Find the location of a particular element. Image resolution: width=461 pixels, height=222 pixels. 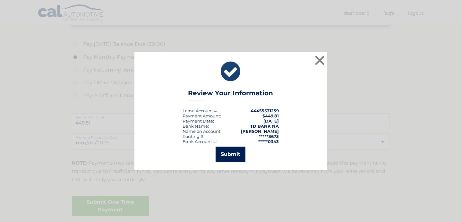

div: Bank Account #: is located at coordinates (200, 141).